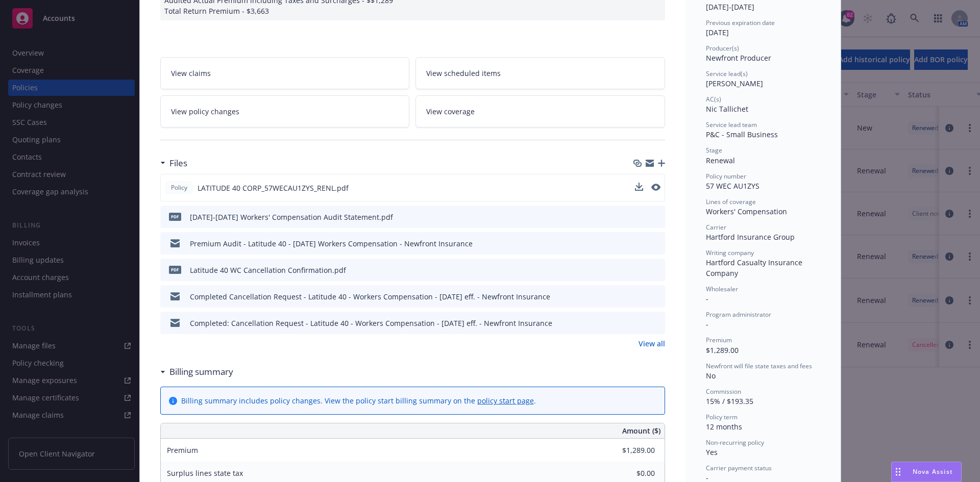 The image size is (980, 482). What do you see at coordinates (714, 99) in the screenshot?
I see `span: AC(s)` at bounding box center [714, 99].